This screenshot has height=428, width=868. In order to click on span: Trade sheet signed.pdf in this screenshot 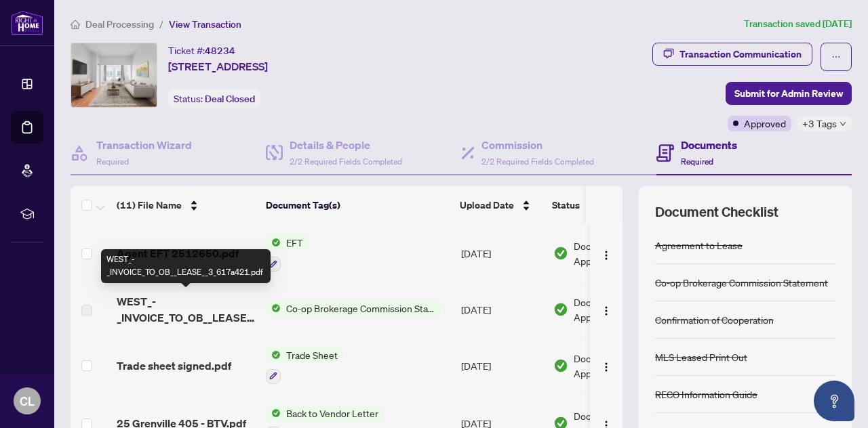, I will do `click(173, 366)`.